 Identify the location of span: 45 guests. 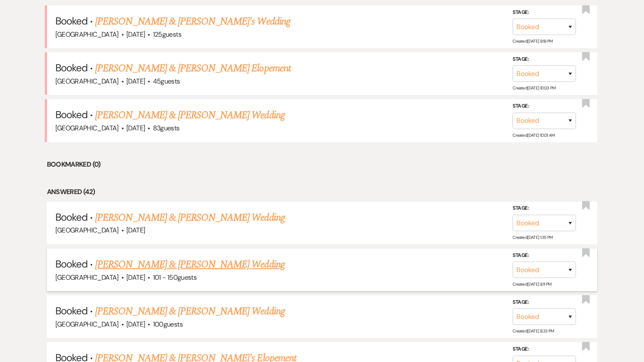
(166, 81).